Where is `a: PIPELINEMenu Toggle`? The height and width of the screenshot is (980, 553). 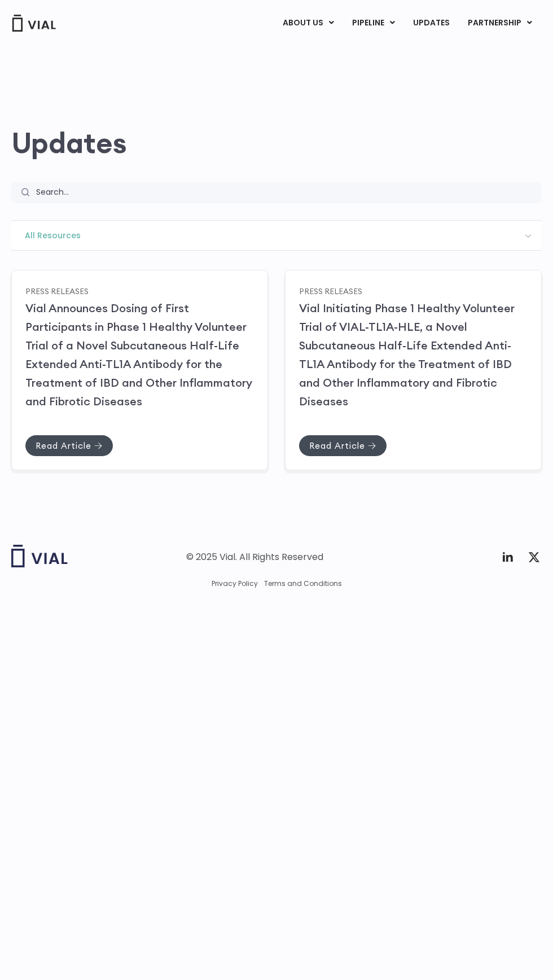
a: PIPELINEMenu Toggle is located at coordinates (373, 23).